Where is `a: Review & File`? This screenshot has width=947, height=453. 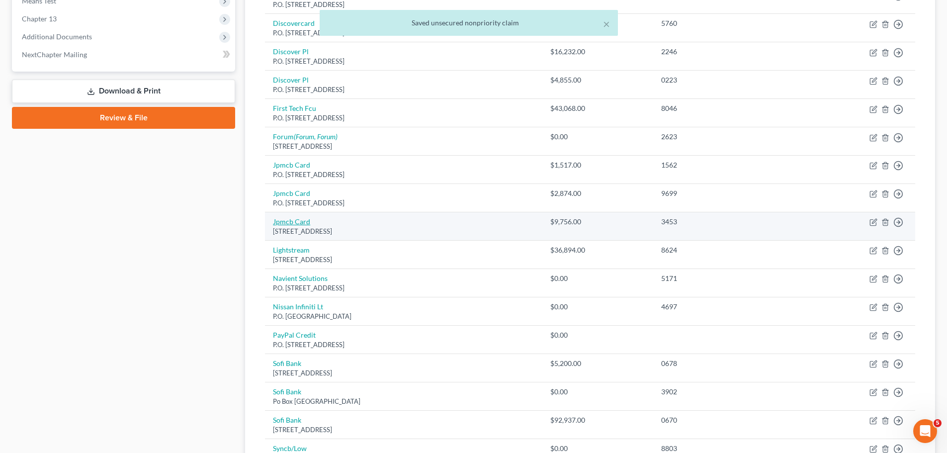
a: Review & File is located at coordinates (123, 118).